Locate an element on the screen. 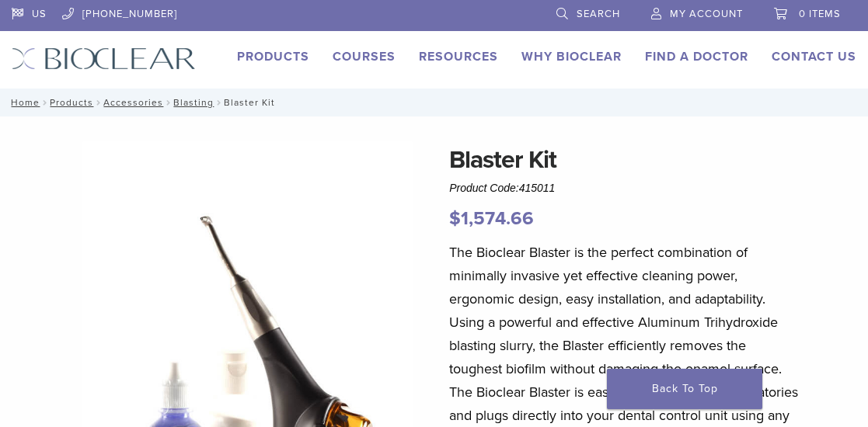 The width and height of the screenshot is (868, 427). a: Contact Us is located at coordinates (814, 57).